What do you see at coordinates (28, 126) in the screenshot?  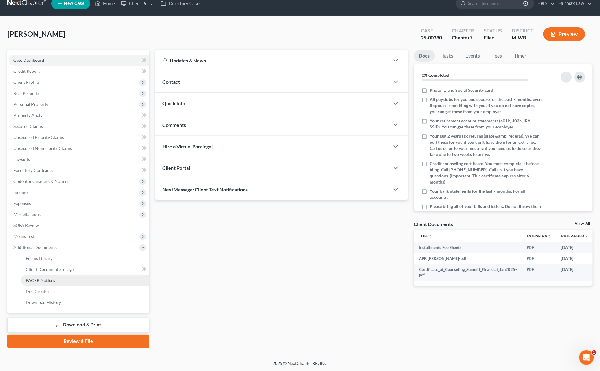 I see `span: Secured Claims` at bounding box center [28, 126].